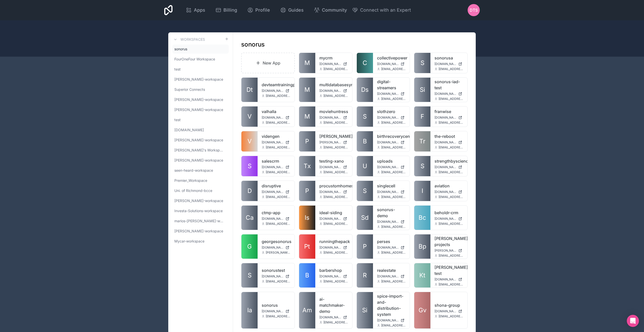  What do you see at coordinates (422, 166) in the screenshot?
I see `span: S` at bounding box center [422, 166].